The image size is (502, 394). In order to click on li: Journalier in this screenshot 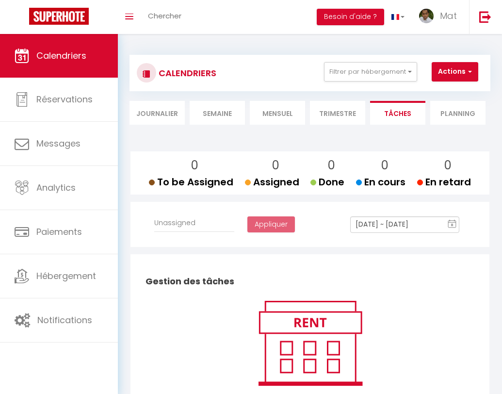, I will do `click(157, 113)`.